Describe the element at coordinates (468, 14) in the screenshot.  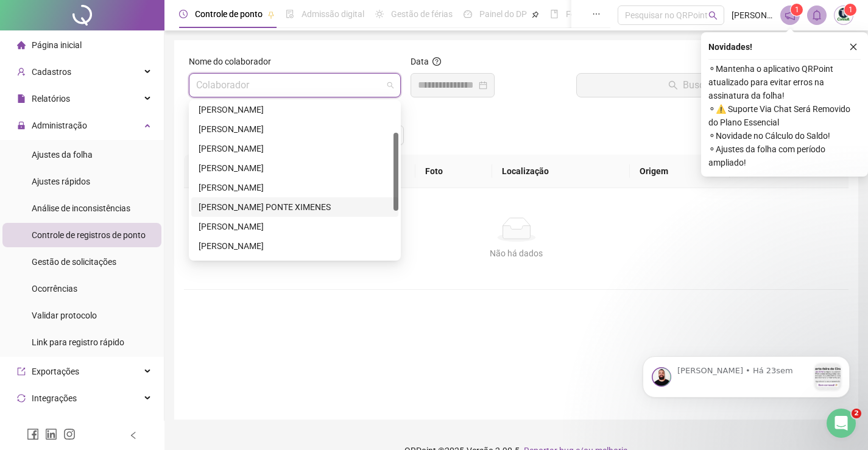
I see `span: dashboard` at that location.